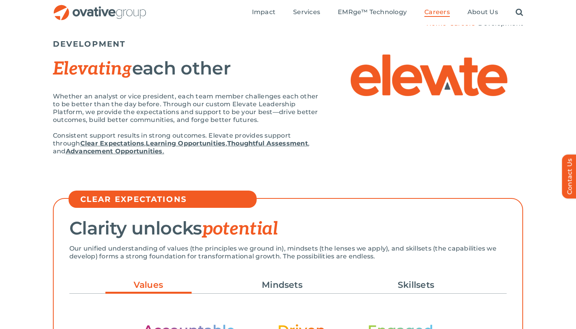 The image size is (576, 329). Describe the element at coordinates (437, 13) in the screenshot. I see `a: Careers` at that location.